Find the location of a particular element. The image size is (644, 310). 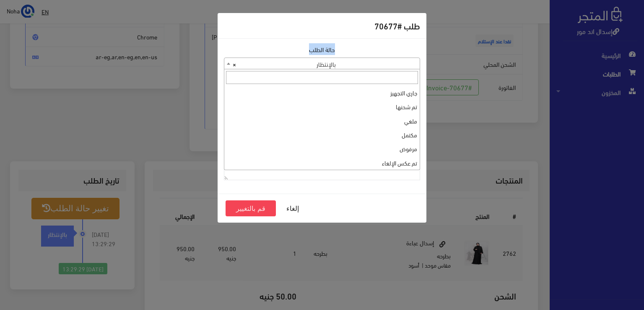

h5: طلب #70677 is located at coordinates (397, 26).